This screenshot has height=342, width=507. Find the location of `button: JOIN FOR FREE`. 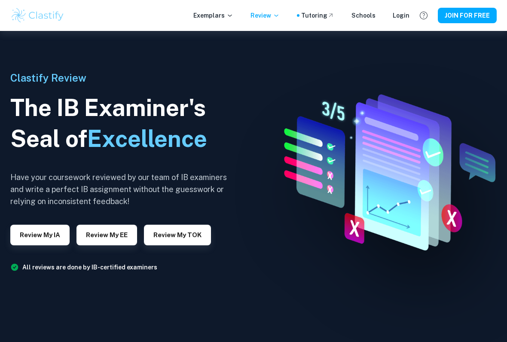

button: JOIN FOR FREE is located at coordinates (467, 15).